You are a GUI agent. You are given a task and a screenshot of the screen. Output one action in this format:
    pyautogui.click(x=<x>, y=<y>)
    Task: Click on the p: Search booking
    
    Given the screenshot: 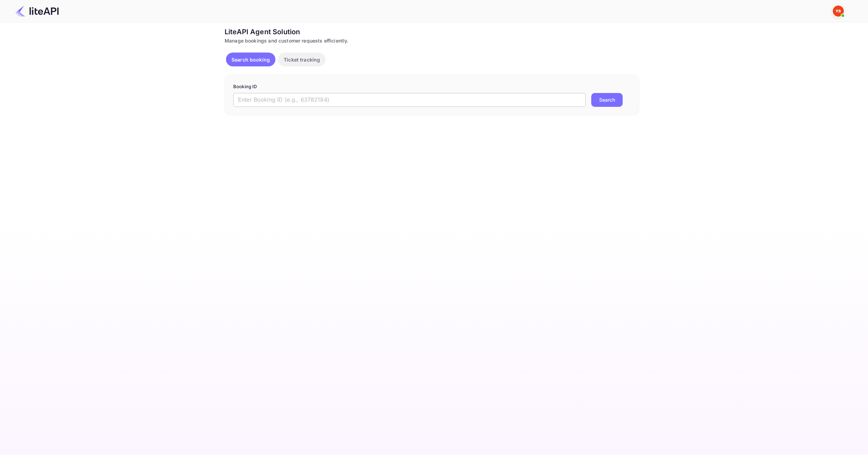 What is the action you would take?
    pyautogui.click(x=251, y=59)
    